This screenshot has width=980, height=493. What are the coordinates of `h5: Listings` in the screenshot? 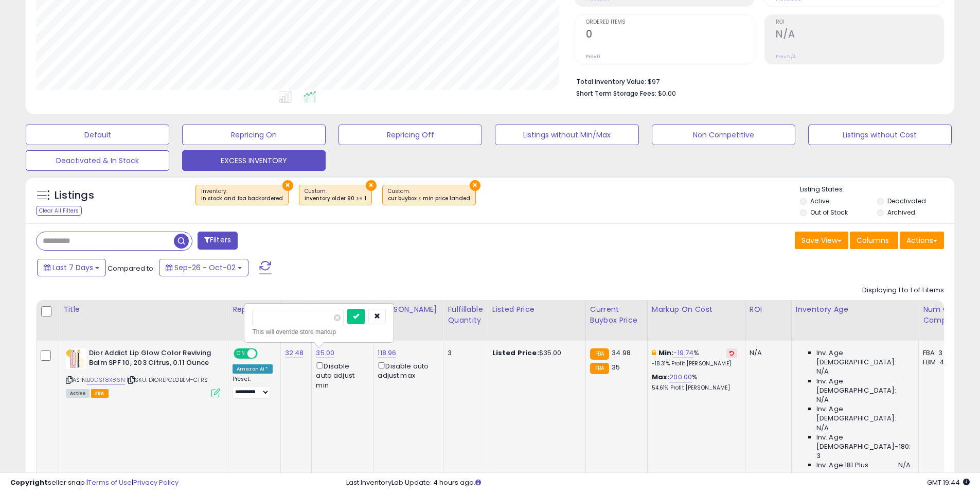 It's located at (74, 196).